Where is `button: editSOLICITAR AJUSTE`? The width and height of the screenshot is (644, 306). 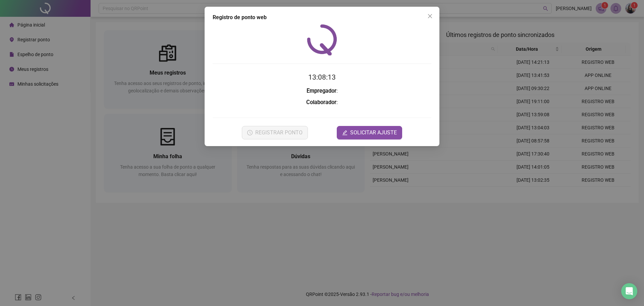
button: editSOLICITAR AJUSTE is located at coordinates (370, 133).